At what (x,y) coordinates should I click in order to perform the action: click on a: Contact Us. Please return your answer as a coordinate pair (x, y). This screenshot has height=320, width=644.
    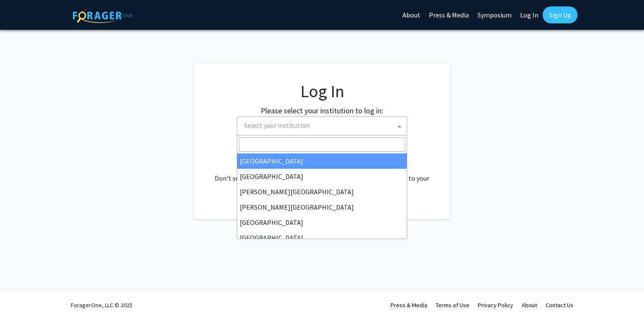
    Looking at the image, I should click on (559, 306).